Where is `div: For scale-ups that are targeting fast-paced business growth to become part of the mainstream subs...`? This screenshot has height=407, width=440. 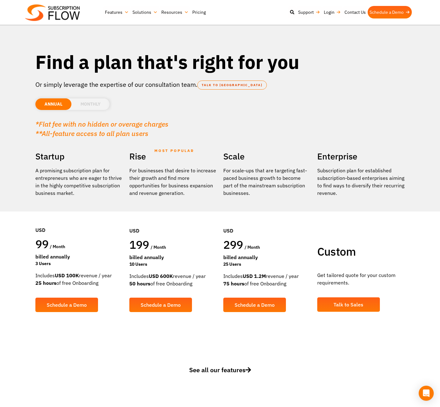 div: For scale-ups that are targeting fast-paced business growth to become part of the mainstream subs... is located at coordinates (267, 182).